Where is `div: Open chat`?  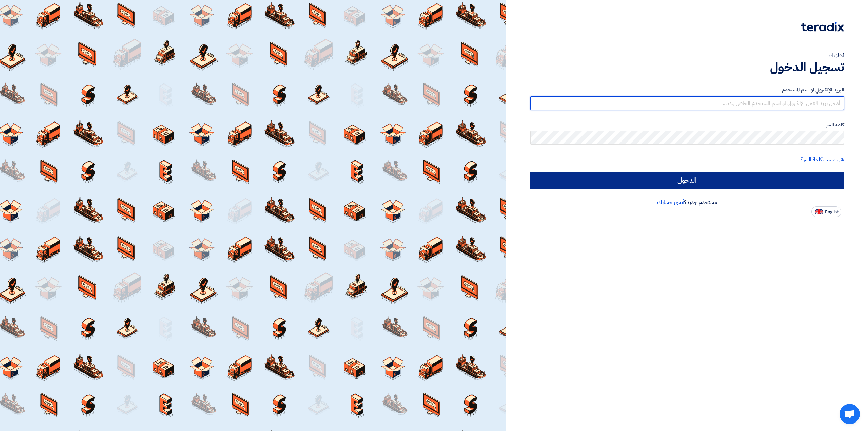 div: Open chat is located at coordinates (850, 414).